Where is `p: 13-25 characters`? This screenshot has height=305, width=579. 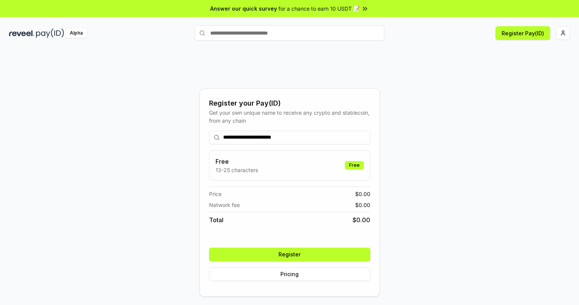
p: 13-25 characters is located at coordinates (237, 170).